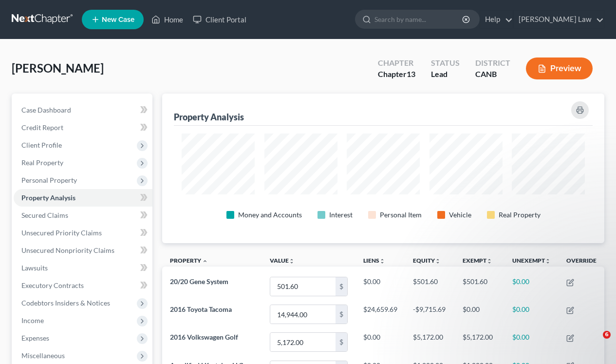 The image size is (616, 364). Describe the element at coordinates (411, 73) in the screenshot. I see `span: 13` at that location.